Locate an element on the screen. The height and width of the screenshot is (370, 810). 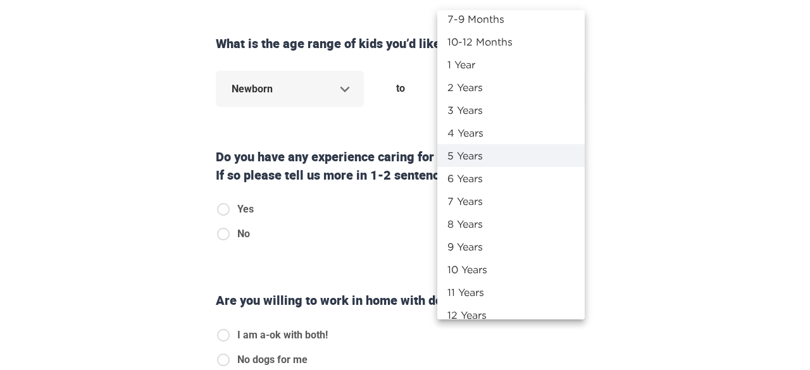
li: 11 Years is located at coordinates (511, 292).